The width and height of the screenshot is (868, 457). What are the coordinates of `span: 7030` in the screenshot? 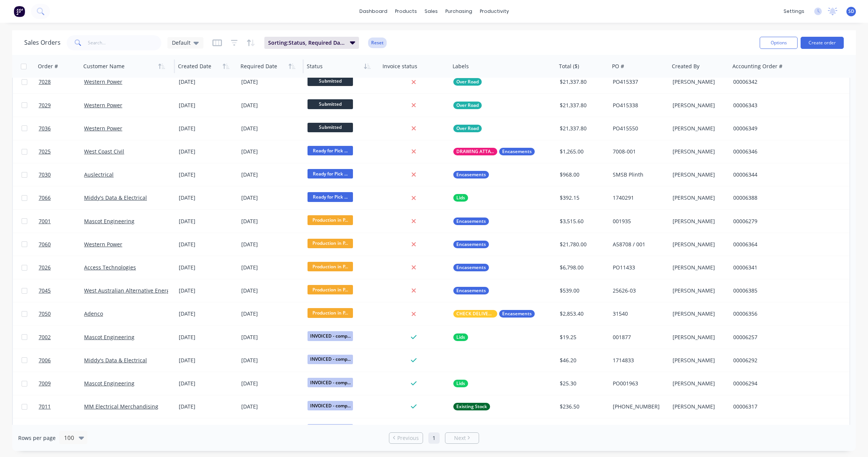 It's located at (45, 175).